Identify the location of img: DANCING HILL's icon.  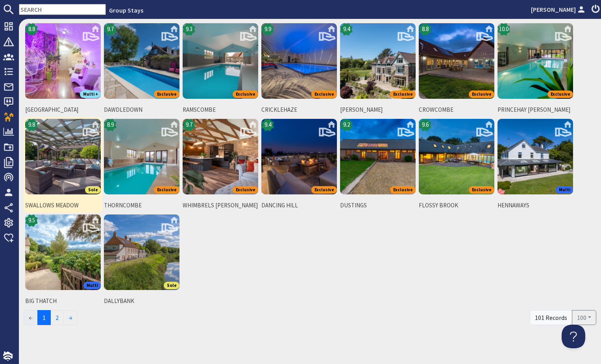
(299, 157).